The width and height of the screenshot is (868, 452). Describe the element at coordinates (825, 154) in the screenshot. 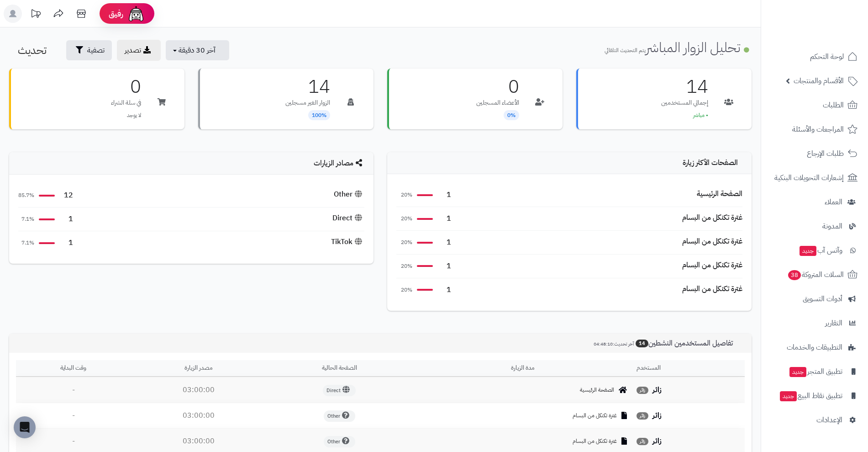

I see `span: طلبات الإرجاع` at that location.